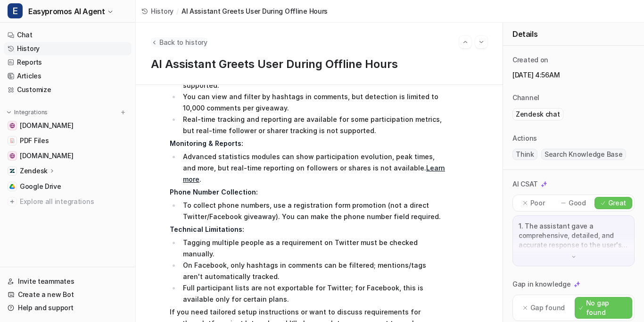  I want to click on p: Good, so click(577, 203).